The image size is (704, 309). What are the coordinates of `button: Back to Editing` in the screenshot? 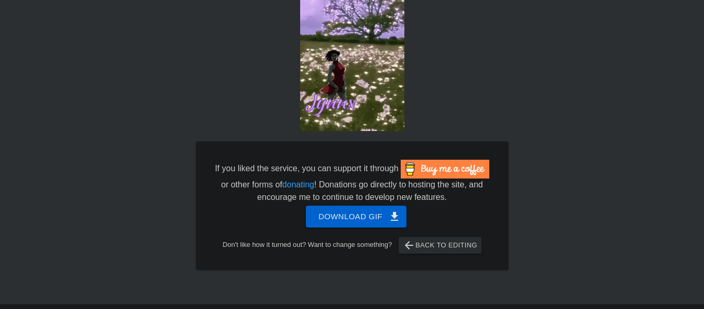 It's located at (440, 245).